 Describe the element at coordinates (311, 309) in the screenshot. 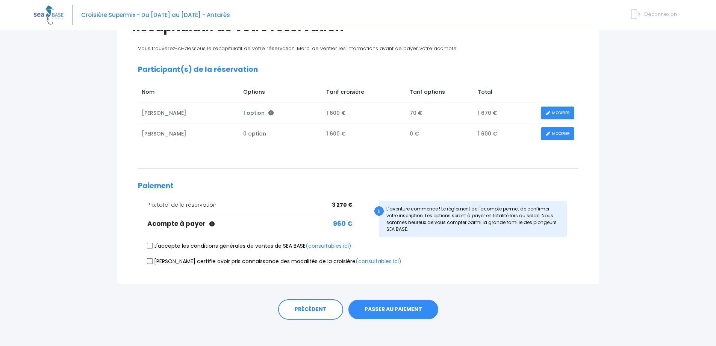

I see `a: PRÉCÉDENT` at that location.